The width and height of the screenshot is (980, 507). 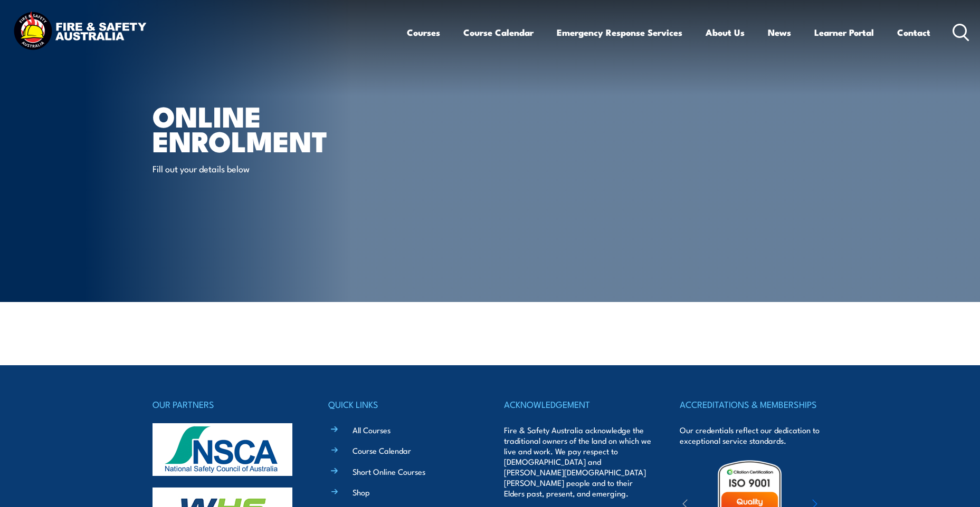 I want to click on h4: ACKNOWLEDGEMENT, so click(x=577, y=405).